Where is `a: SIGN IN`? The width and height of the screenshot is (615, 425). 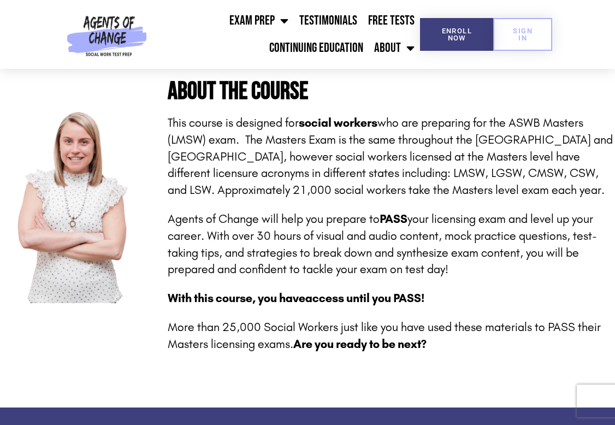 a: SIGN IN is located at coordinates (523, 34).